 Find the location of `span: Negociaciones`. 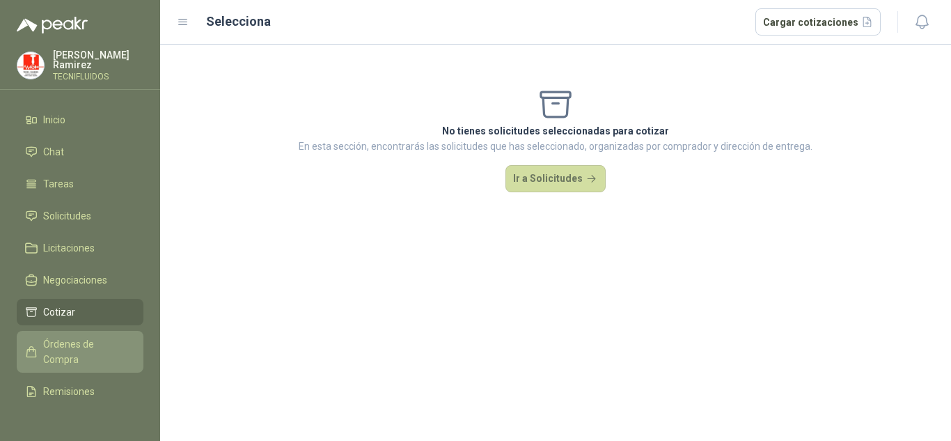

span: Negociaciones is located at coordinates (75, 280).